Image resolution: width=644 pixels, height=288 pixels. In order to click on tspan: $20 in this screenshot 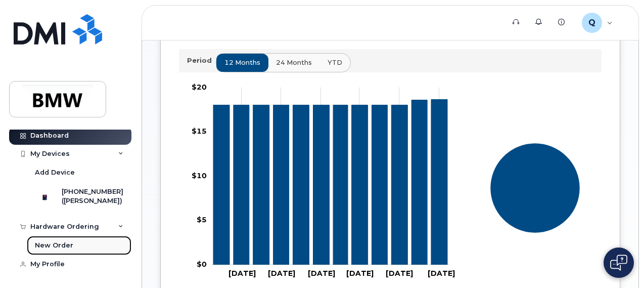, I will do `click(199, 87)`.